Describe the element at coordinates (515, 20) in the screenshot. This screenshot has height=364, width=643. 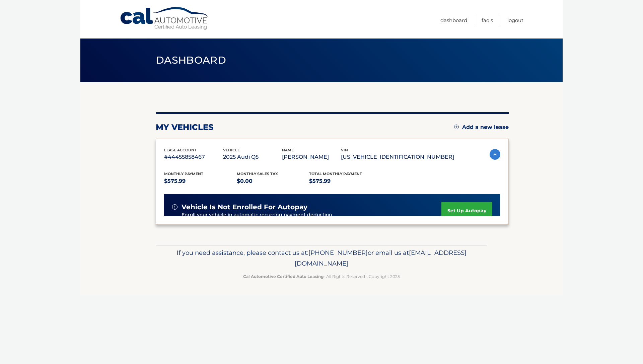
I see `a: Logout` at that location.